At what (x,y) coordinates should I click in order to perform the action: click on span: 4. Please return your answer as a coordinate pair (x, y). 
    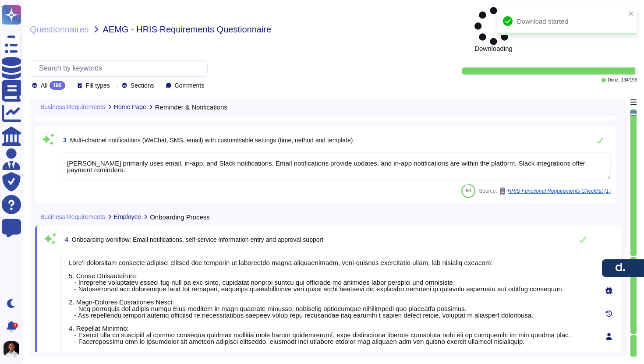
    Looking at the image, I should click on (65, 240).